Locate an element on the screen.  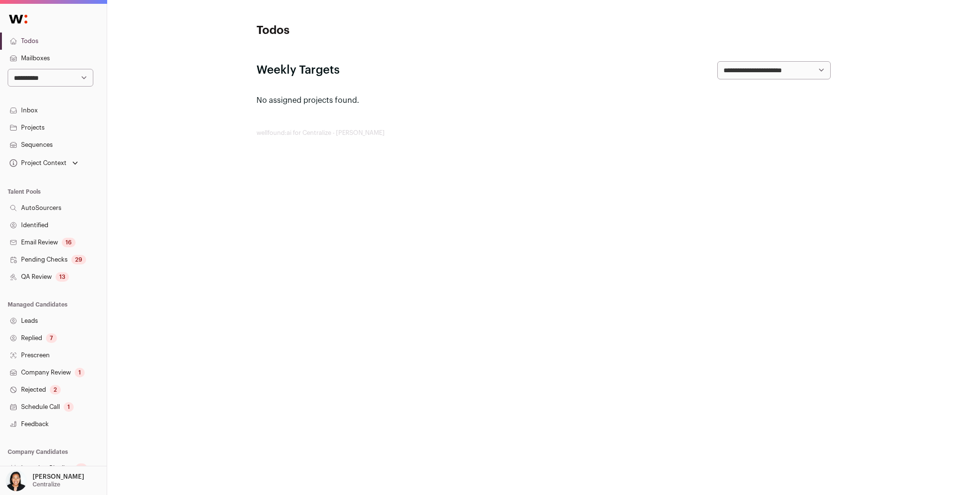
h1: Todos is located at coordinates (352, 31).